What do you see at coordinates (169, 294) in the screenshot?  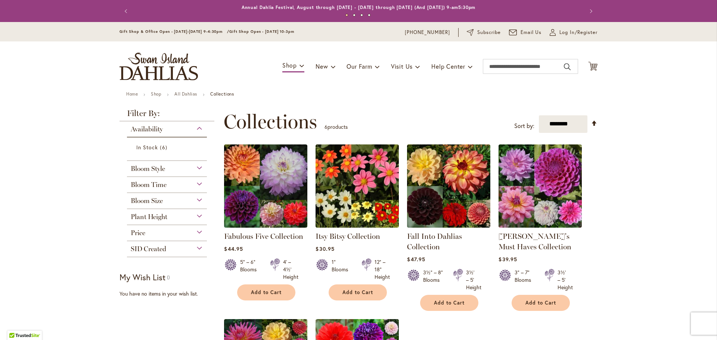 I see `div: You have no items in your wish list.` at bounding box center [169, 294].